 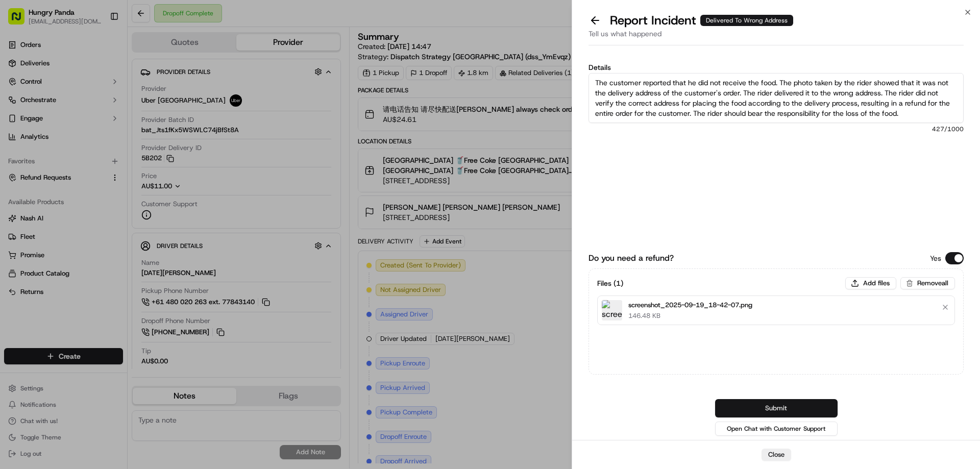 What do you see at coordinates (776, 409) in the screenshot?
I see `button: Submit` at bounding box center [776, 409].